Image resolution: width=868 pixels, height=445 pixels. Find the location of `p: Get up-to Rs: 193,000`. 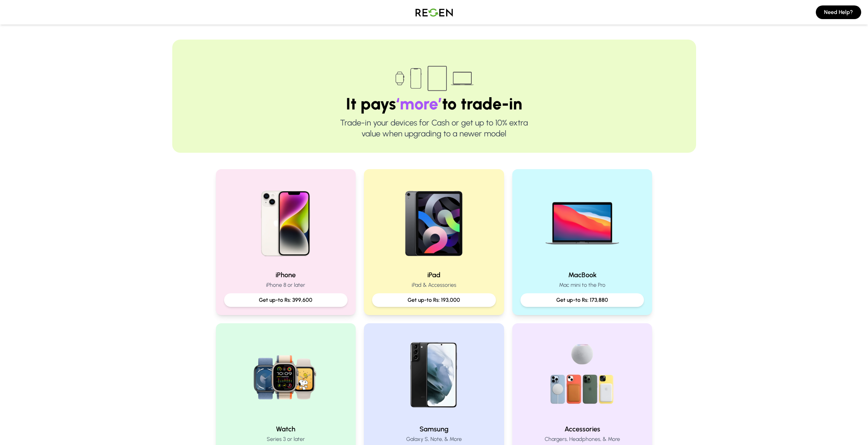

p: Get up-to Rs: 193,000 is located at coordinates (434, 300).